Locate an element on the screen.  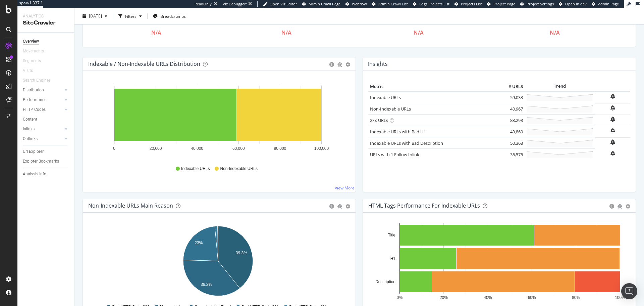
th: Trend is located at coordinates (560, 87).